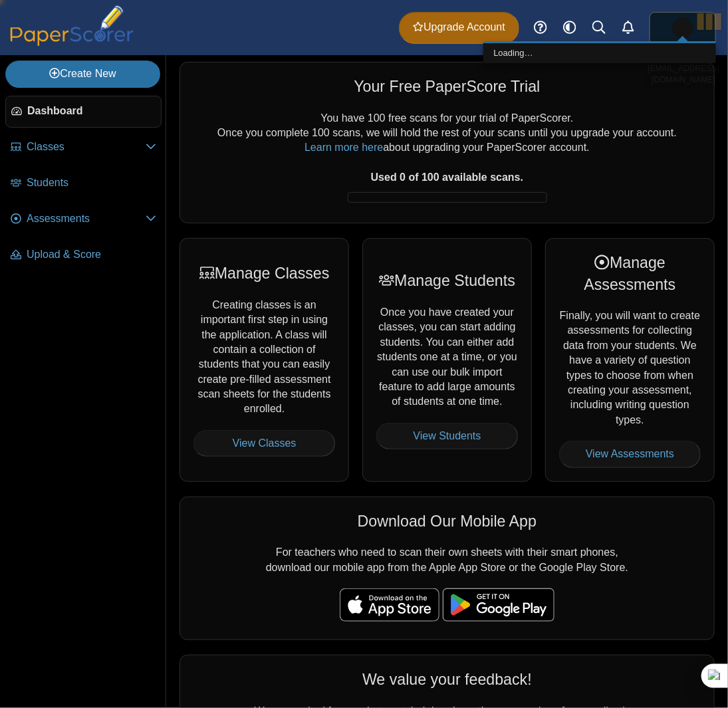 This screenshot has width=728, height=708. What do you see at coordinates (84, 112) in the screenshot?
I see `a: Dashboard` at bounding box center [84, 112].